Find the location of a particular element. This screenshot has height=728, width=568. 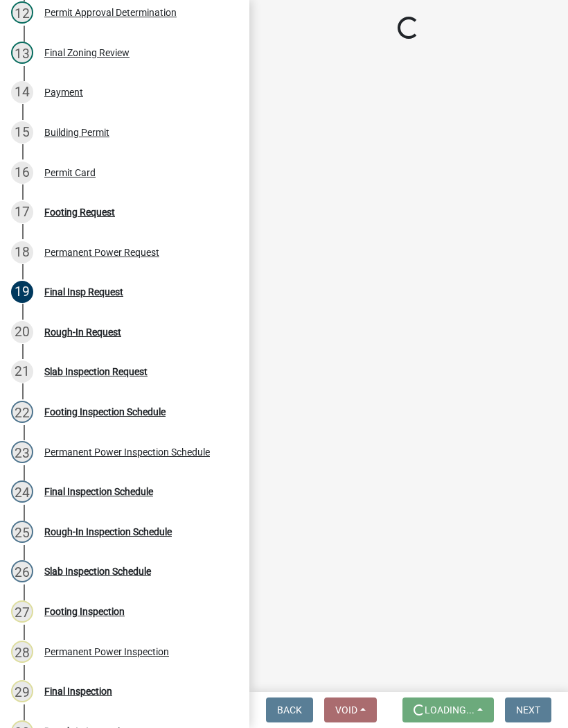

div: 25 is located at coordinates (22, 532).